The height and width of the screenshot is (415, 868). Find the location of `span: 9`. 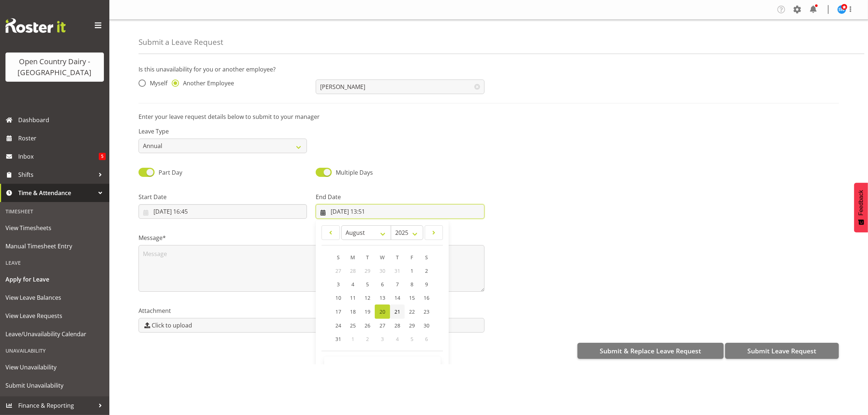

span: 9 is located at coordinates (426, 285).